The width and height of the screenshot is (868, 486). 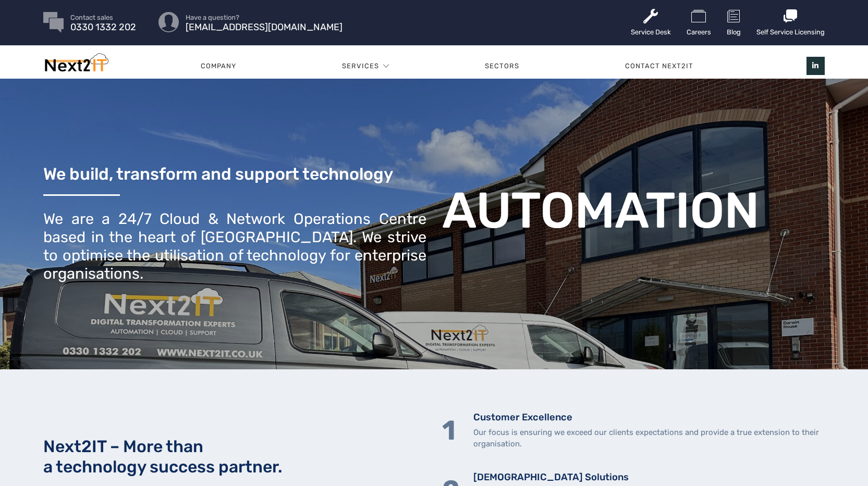 I want to click on a: Contact Next2IT, so click(x=659, y=66).